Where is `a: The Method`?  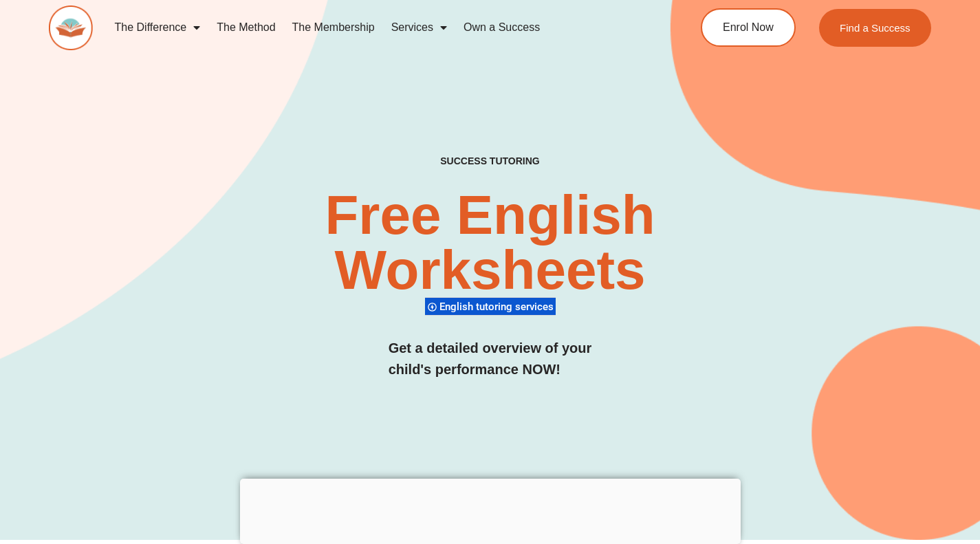 a: The Method is located at coordinates (245, 27).